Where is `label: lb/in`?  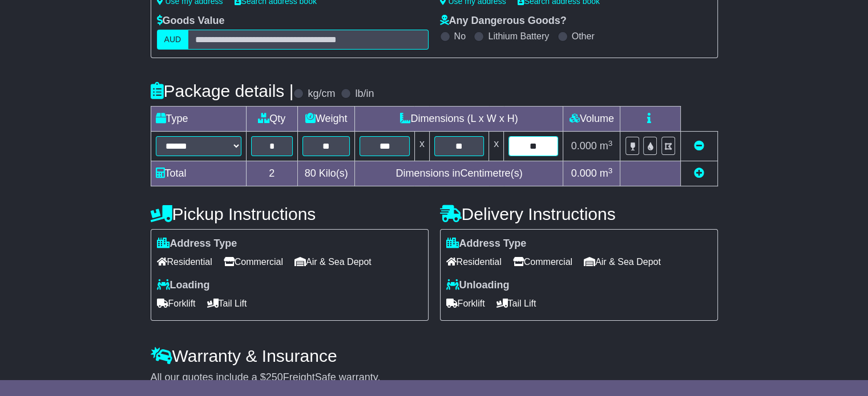
label: lb/in is located at coordinates (364, 94).